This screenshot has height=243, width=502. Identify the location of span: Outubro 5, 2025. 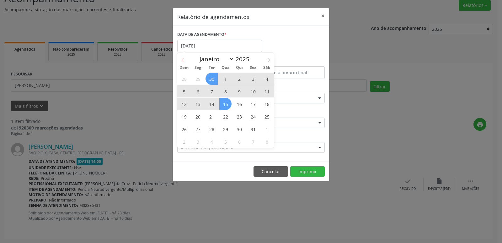
(184, 91).